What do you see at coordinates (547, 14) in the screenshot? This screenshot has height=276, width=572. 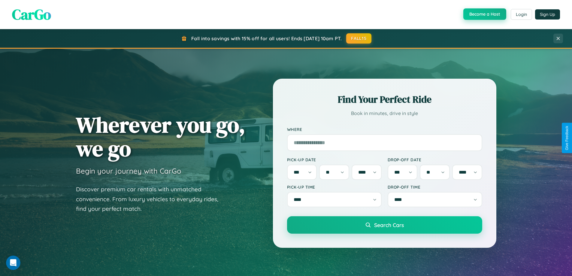 I see `button: Sign Up` at bounding box center [547, 14].